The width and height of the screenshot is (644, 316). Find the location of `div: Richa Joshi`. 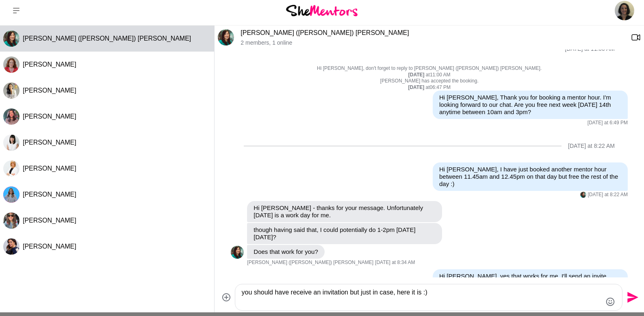

div: Richa Joshi is located at coordinates (11, 247).